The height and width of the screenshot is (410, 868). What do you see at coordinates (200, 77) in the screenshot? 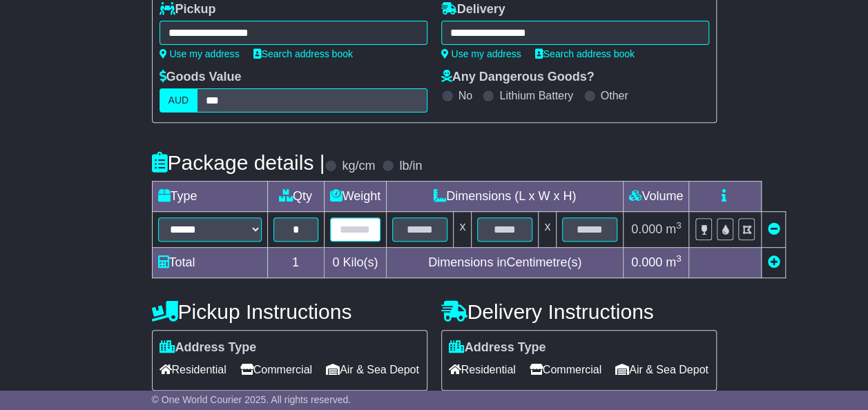
I see `label: Goods Value` at bounding box center [200, 77].